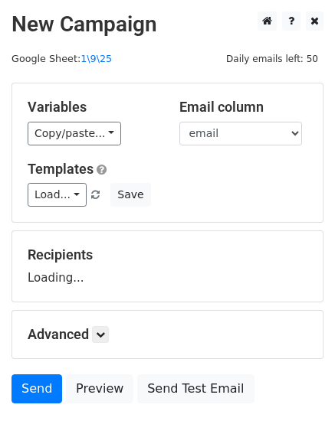 Image resolution: width=335 pixels, height=447 pixels. I want to click on a: Templates, so click(61, 169).